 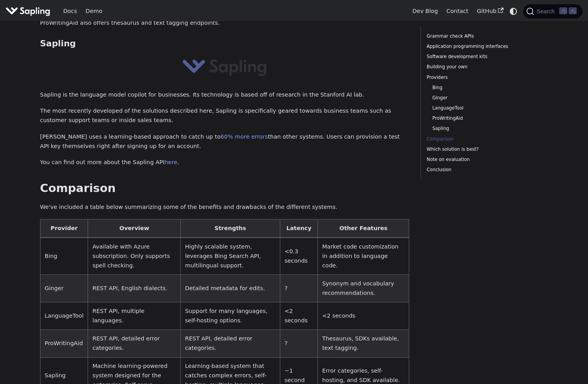 What do you see at coordinates (363, 289) in the screenshot?
I see `td: Synonym and vocabulary recommendations.` at bounding box center [363, 289].